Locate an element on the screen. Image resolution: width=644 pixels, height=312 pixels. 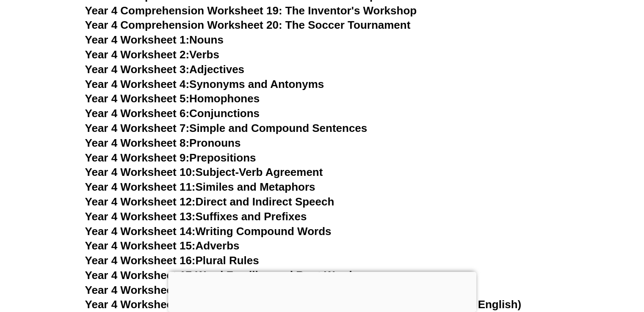
span: Year 4 Worksheet 14: is located at coordinates (140, 231).